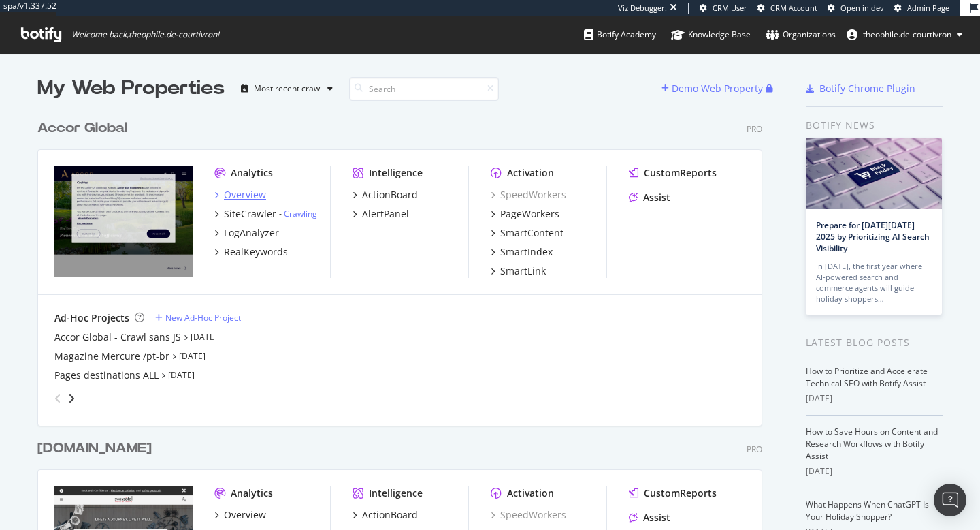 The height and width of the screenshot is (530, 980). What do you see at coordinates (793, 7) in the screenshot?
I see `span: CRM Account` at bounding box center [793, 7].